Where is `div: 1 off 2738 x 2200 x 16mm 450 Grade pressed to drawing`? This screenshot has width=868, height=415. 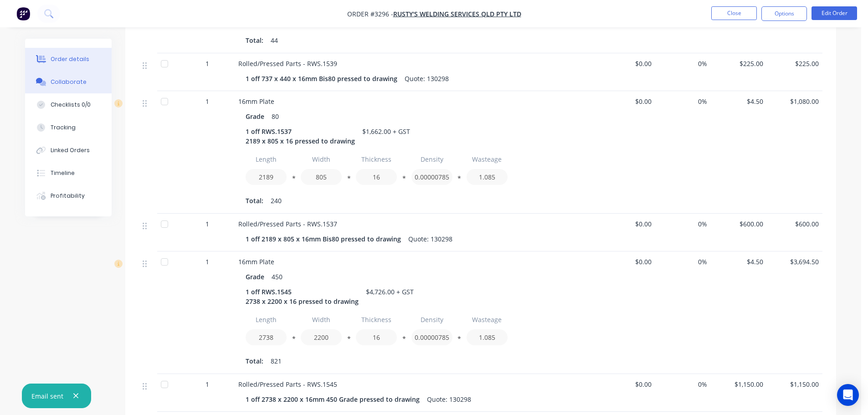 div: 1 off 2738 x 2200 x 16mm 450 Grade pressed to drawing is located at coordinates (335, 399).